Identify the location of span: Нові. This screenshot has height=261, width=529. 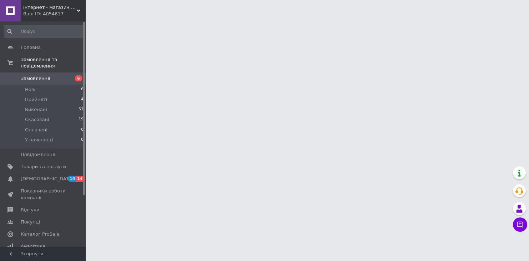
(30, 90).